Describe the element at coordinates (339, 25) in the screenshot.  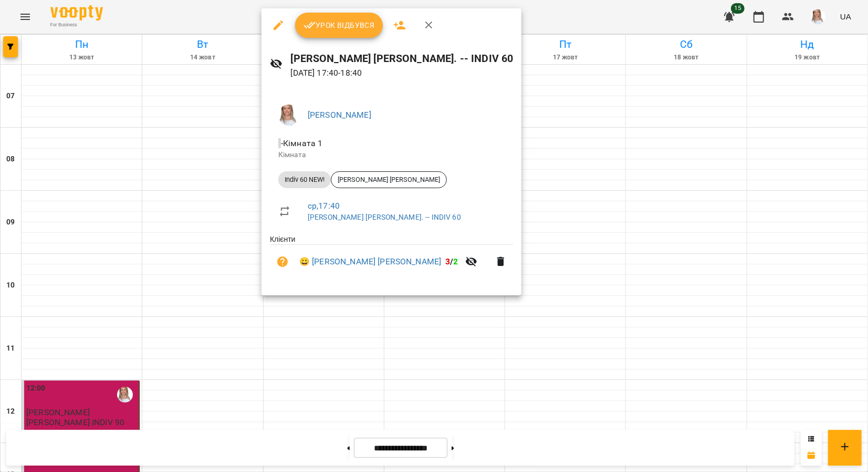
I see `button: Урок відбувся` at that location.